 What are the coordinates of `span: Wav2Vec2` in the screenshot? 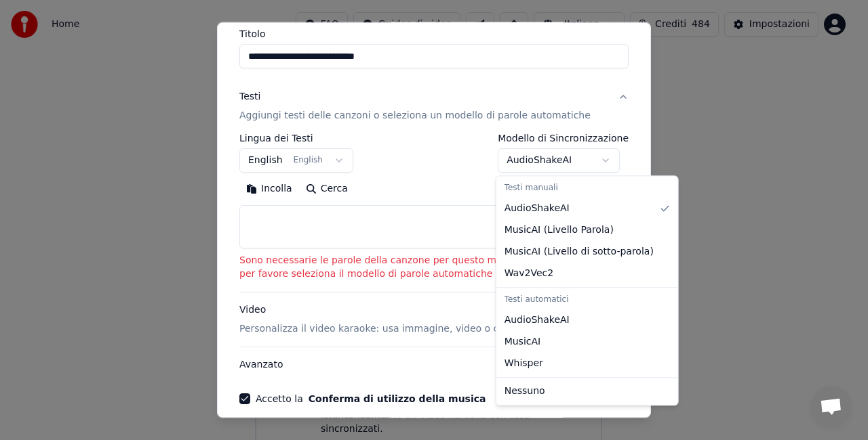 It's located at (529, 274).